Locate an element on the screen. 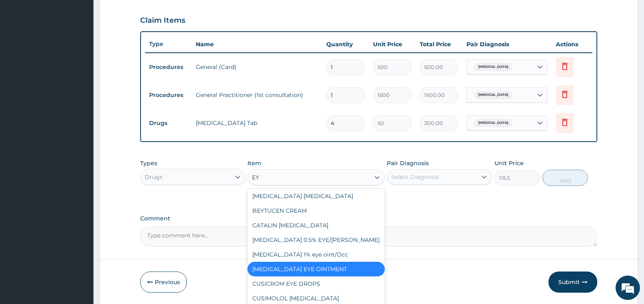 The width and height of the screenshot is (644, 304). label: Types is located at coordinates (149, 163).